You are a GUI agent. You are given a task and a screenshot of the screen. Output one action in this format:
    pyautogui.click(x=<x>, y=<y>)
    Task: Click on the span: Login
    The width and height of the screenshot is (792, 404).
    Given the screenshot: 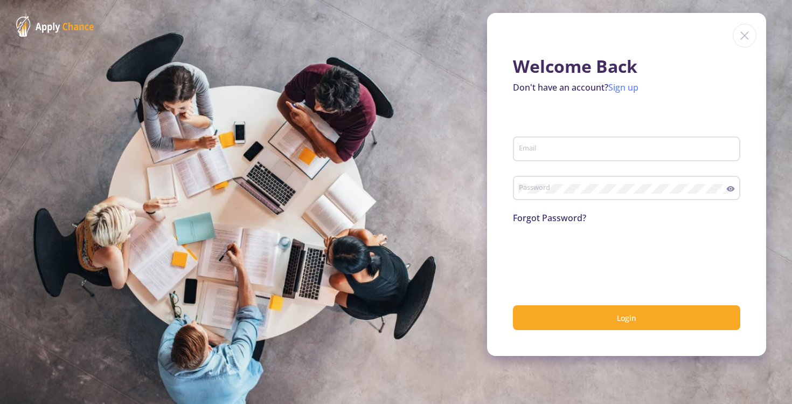 What is the action you would take?
    pyautogui.click(x=627, y=317)
    